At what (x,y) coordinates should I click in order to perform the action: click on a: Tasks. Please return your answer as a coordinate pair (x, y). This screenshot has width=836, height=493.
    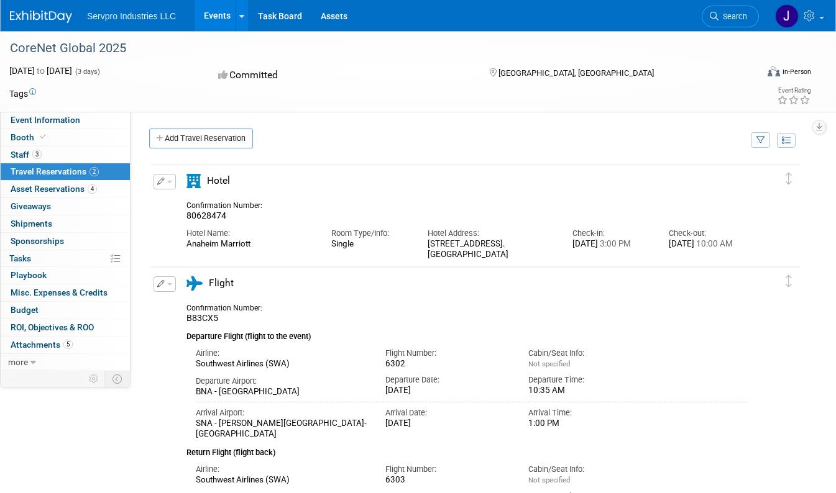
    Looking at the image, I should click on (65, 259).